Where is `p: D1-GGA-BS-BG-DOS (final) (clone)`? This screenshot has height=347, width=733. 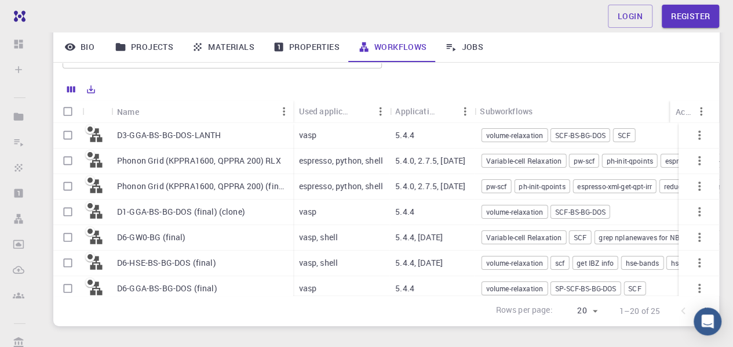
p: D1-GGA-BS-BG-DOS (final) (clone) is located at coordinates (181, 212).